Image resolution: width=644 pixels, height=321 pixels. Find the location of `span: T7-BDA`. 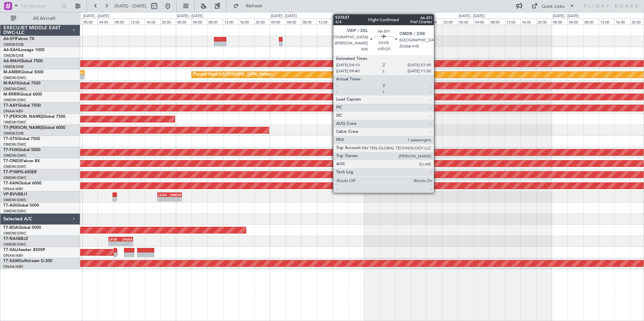

span: T7-BDA is located at coordinates (11, 228).